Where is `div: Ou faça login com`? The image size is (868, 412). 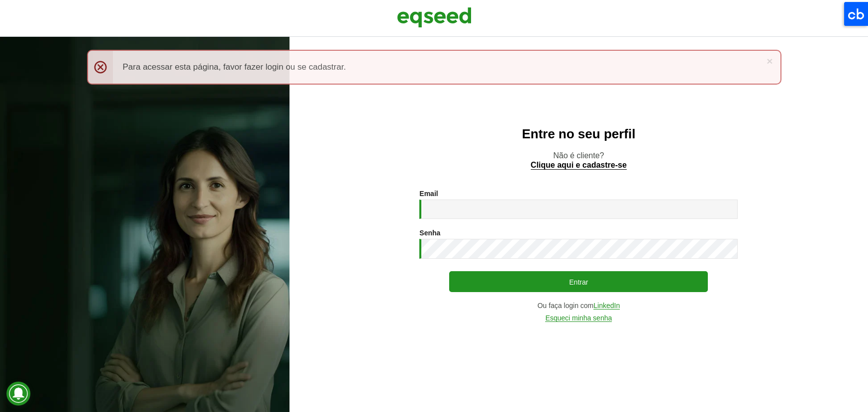
div: Ou faça login com is located at coordinates (578, 306).